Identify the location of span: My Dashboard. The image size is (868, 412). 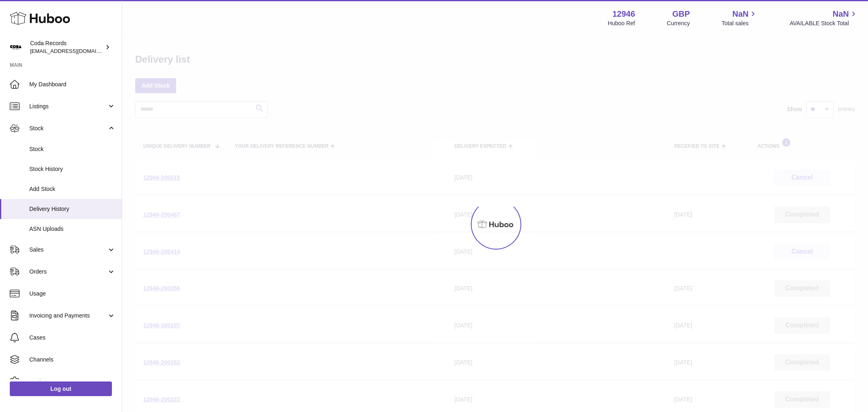
(72, 84).